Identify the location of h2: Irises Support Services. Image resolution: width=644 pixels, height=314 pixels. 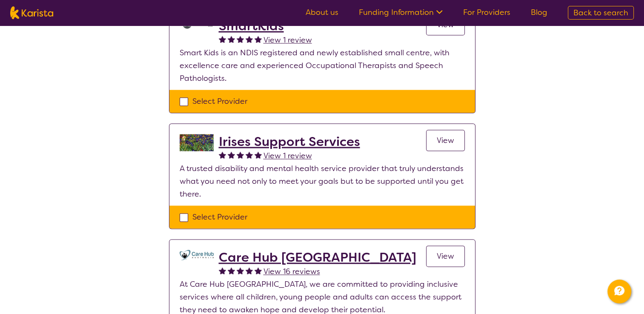
(289, 141).